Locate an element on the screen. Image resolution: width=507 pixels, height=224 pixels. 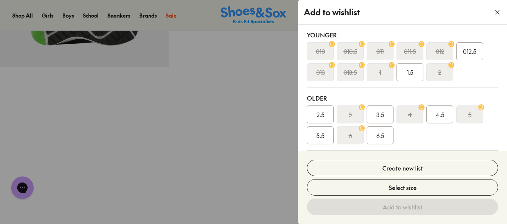
s: 1 is located at coordinates (380, 72).